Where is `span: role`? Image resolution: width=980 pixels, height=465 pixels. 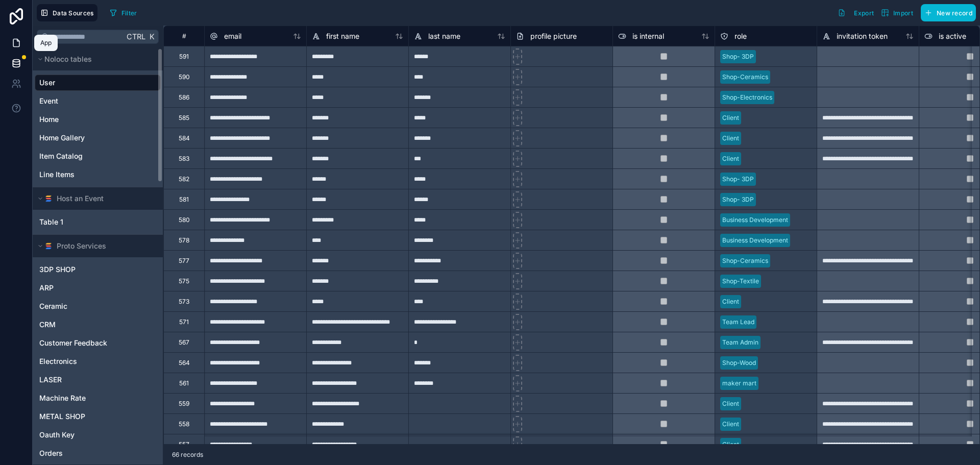
span: role is located at coordinates (741, 37).